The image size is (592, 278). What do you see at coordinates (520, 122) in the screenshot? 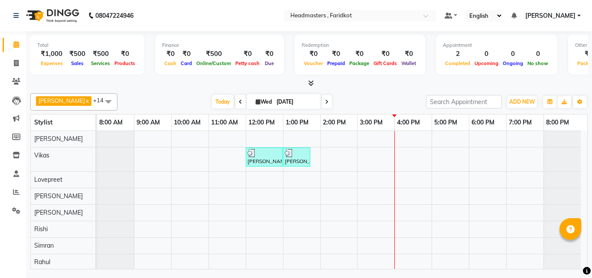
I see `a: 7:00 PM` at bounding box center [520, 122].